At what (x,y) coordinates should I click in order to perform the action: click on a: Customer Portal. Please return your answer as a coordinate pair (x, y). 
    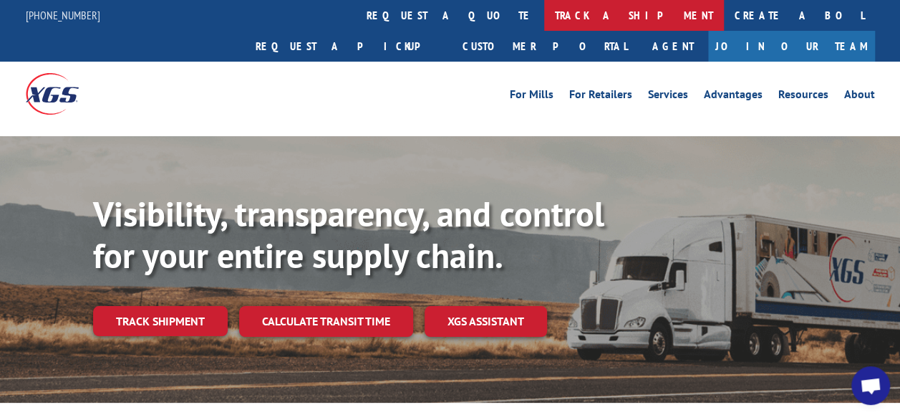
    Looking at the image, I should click on (545, 46).